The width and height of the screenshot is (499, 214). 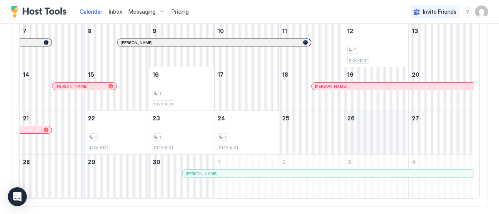 What do you see at coordinates (117, 176) in the screenshot?
I see `td: September 29, 2025` at bounding box center [117, 176].